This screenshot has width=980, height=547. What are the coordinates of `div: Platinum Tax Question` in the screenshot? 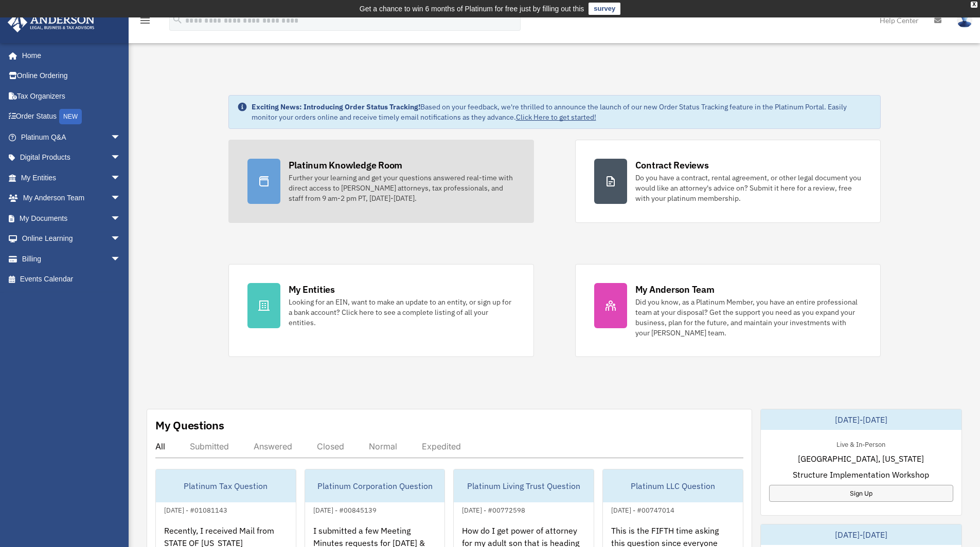 It's located at (226, 486).